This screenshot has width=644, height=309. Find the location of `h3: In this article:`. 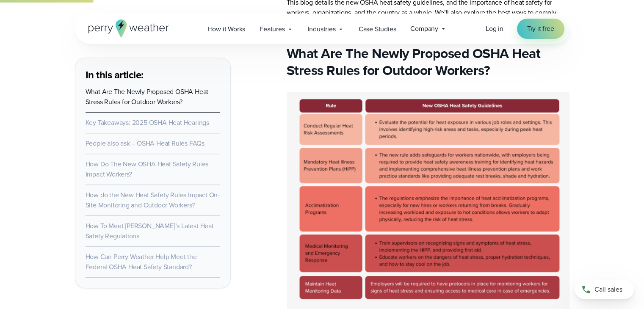

h3: In this article: is located at coordinates (153, 75).